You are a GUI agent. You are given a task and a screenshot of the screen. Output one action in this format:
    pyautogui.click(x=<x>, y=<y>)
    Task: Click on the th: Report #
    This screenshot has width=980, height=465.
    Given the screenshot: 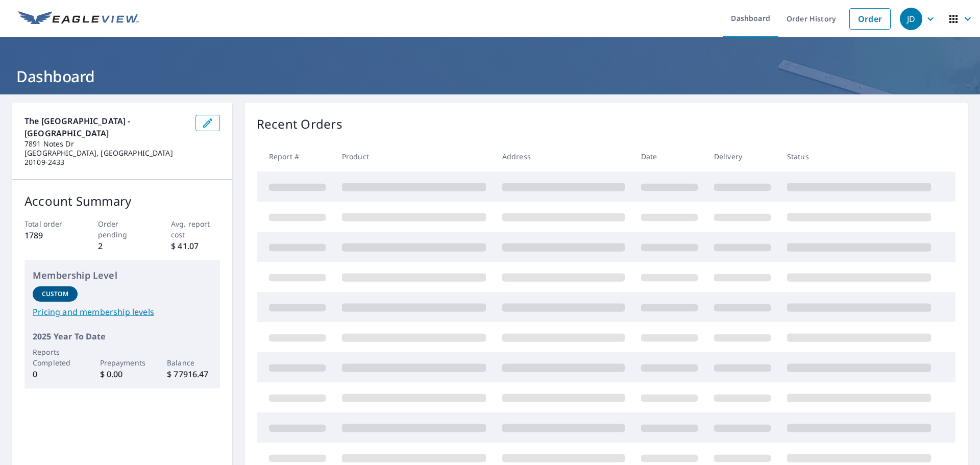 What is the action you would take?
    pyautogui.click(x=295, y=156)
    